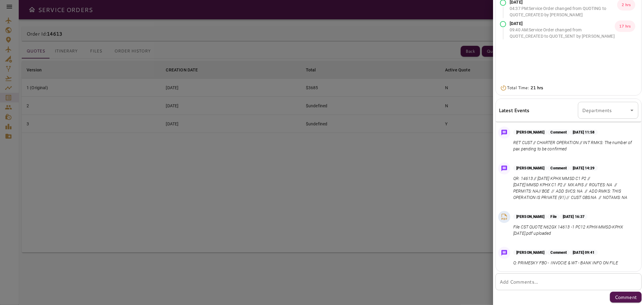 Image resolution: width=644 pixels, height=305 pixels. What do you see at coordinates (503, 88) in the screenshot?
I see `img: Timer Icon` at bounding box center [503, 88].